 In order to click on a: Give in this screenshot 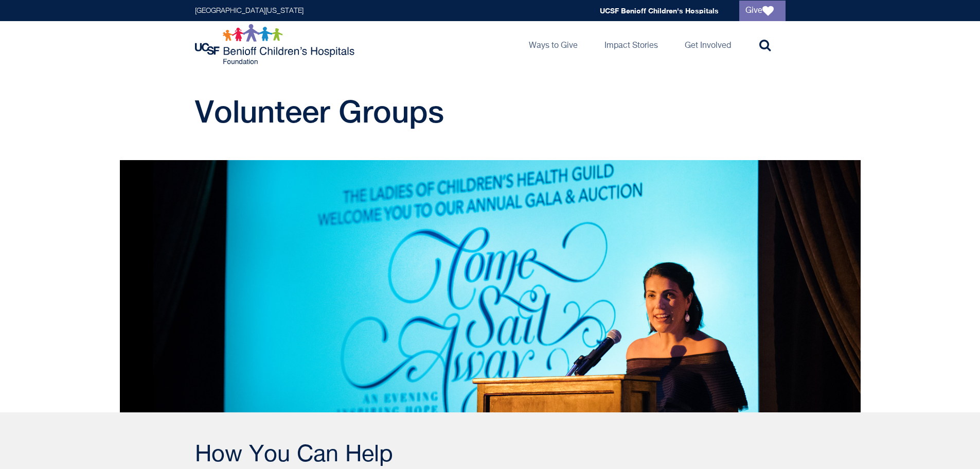, I will do `click(762, 11)`.